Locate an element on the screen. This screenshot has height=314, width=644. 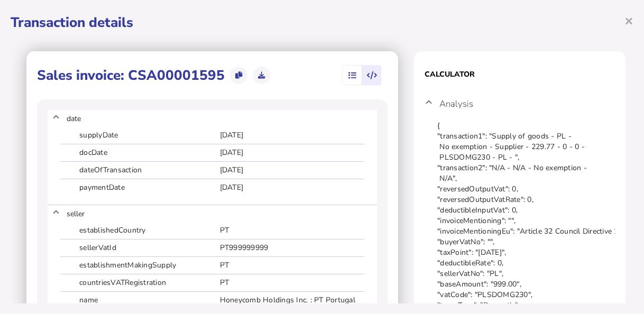
mat-expansion-panel-header: Analysis is located at coordinates (520, 103).